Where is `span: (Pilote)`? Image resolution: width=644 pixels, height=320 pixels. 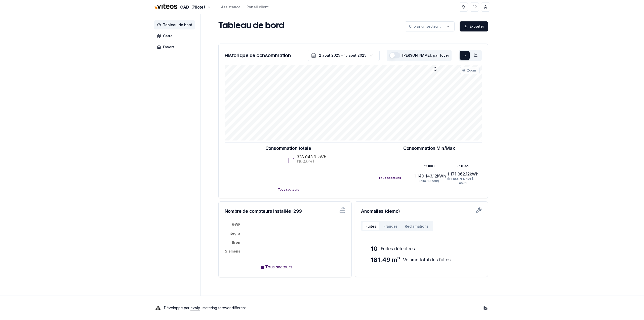
span: (Pilote) is located at coordinates (198, 7).